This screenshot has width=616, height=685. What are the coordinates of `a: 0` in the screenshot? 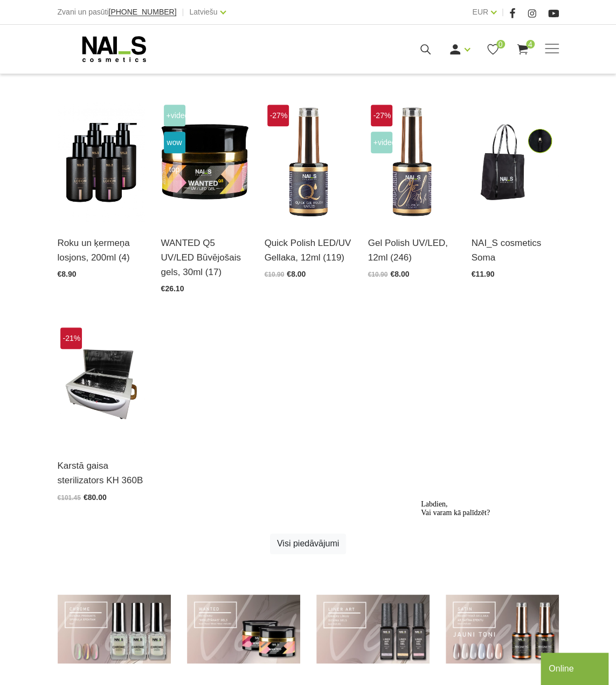 It's located at (492, 49).